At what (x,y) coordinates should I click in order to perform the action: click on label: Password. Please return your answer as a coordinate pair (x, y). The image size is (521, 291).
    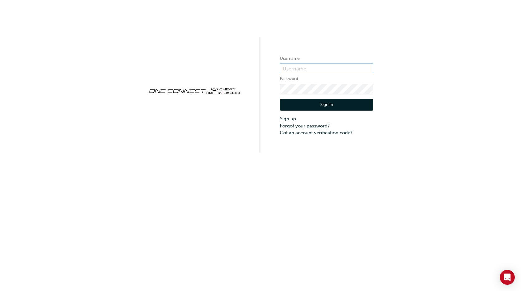
    Looking at the image, I should click on (326, 79).